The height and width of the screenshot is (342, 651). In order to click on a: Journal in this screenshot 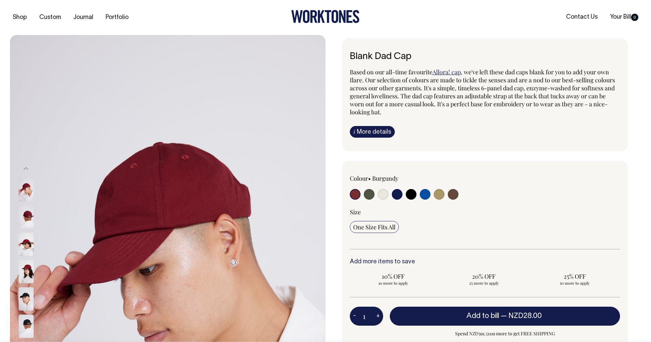, I will do `click(83, 17)`.